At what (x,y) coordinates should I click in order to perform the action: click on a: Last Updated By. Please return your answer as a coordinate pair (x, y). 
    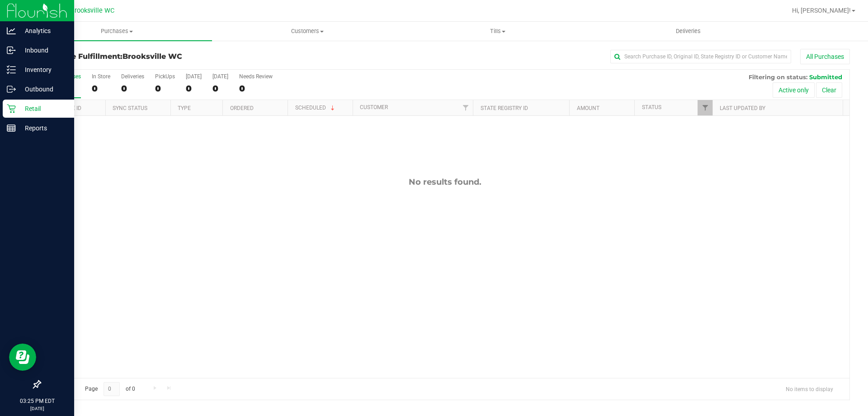
    Looking at the image, I should click on (742, 108).